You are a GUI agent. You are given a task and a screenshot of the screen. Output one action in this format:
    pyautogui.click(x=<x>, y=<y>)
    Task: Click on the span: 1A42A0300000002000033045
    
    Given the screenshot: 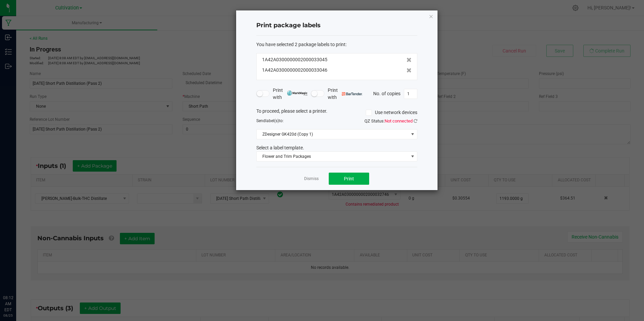 What is the action you would take?
    pyautogui.click(x=294, y=59)
    